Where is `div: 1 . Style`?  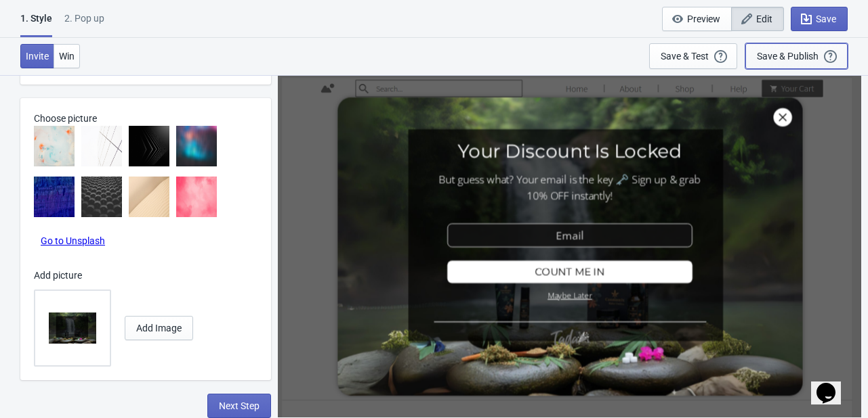
div: 1 . Style is located at coordinates (36, 24).